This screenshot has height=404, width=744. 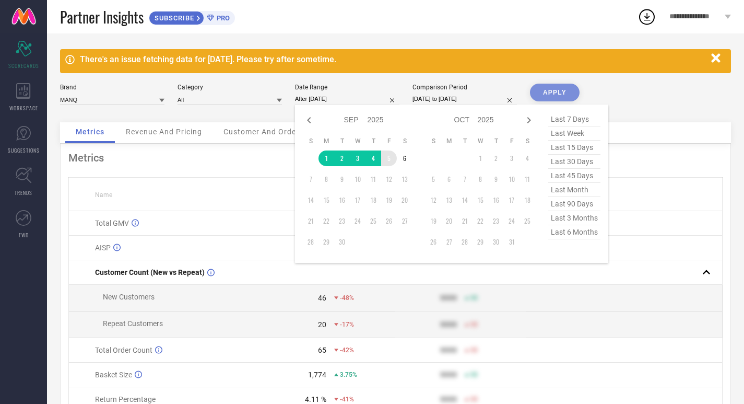 I want to click on td: Tue Oct 07 2025, so click(x=465, y=179).